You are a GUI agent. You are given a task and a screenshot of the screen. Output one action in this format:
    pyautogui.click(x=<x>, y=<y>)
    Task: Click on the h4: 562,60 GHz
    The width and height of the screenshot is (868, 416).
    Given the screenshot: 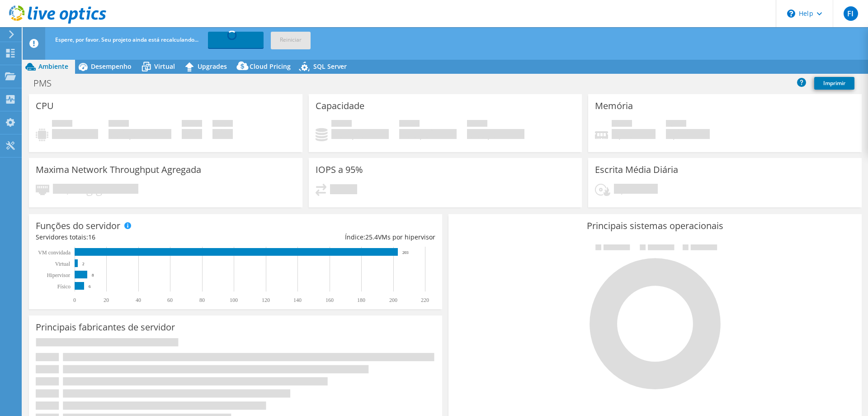 What is the action you would take?
    pyautogui.click(x=140, y=134)
    